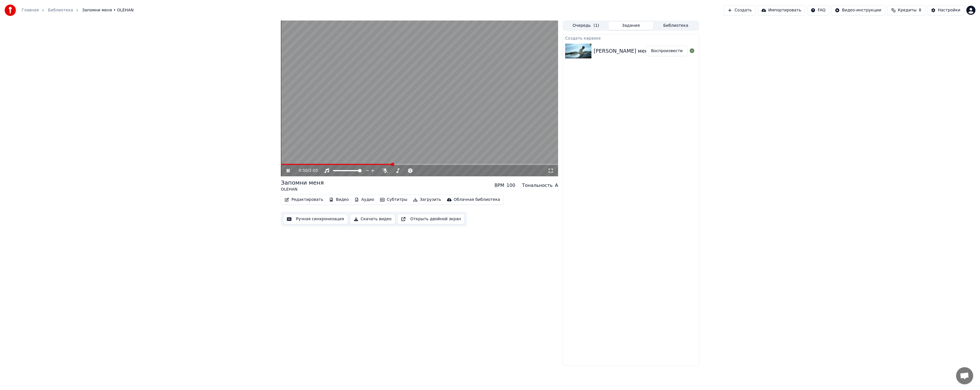 The image size is (980, 390). Describe the element at coordinates (339, 200) in the screenshot. I see `button: Видео` at that location.